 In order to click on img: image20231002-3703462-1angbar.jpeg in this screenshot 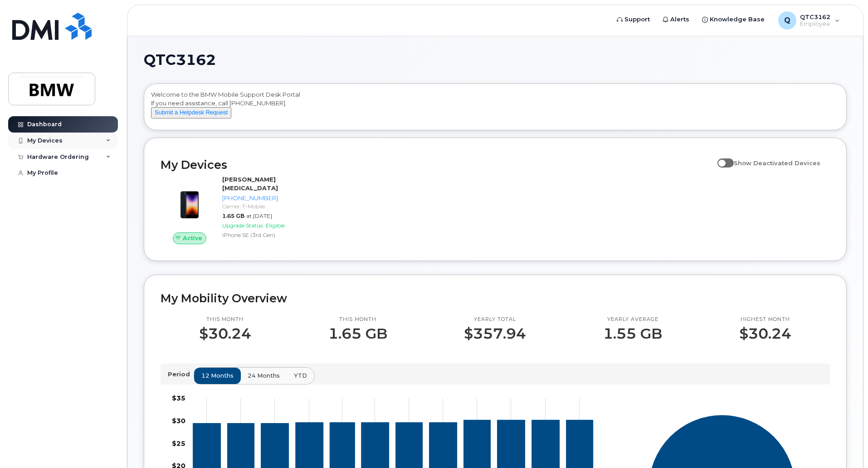, I will do `click(190, 201)`.